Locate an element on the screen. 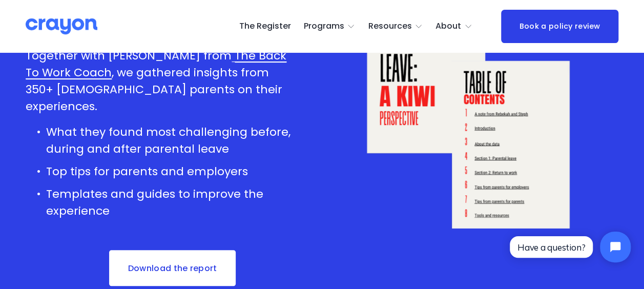 This screenshot has height=289, width=644. a: The Register is located at coordinates (265, 27).